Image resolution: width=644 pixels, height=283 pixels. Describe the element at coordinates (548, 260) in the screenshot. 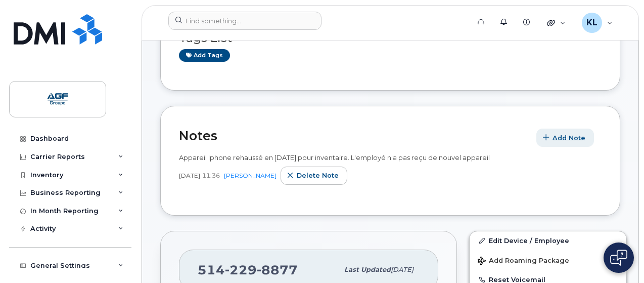

I see `button: Add Roaming Package` at that location.